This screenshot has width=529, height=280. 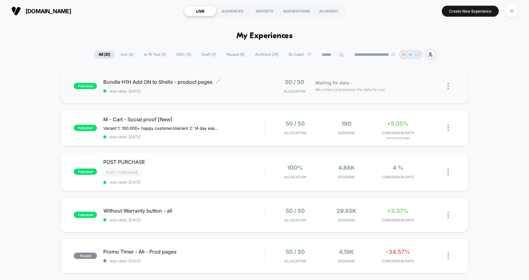 I want to click on span: 4 %, so click(x=398, y=168).